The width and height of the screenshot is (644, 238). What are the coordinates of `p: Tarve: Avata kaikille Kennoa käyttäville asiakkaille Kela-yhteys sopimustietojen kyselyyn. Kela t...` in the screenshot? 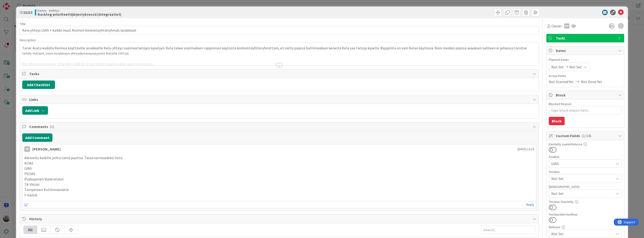 It's located at (279, 51).